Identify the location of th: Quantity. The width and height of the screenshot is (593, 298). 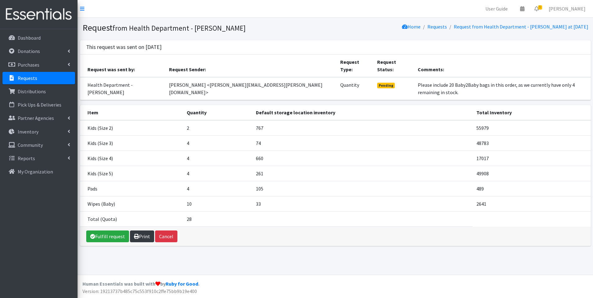
(217, 113).